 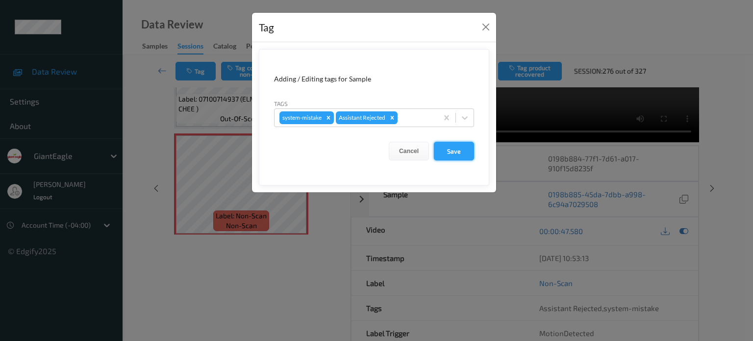 I want to click on button: Close, so click(x=486, y=27).